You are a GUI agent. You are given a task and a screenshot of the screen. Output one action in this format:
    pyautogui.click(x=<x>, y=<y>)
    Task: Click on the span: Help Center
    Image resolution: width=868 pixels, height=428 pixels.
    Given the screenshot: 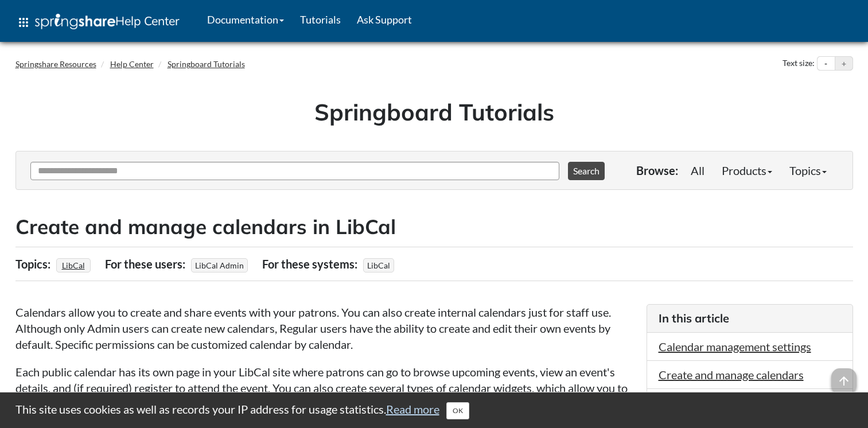 What is the action you would take?
    pyautogui.click(x=147, y=21)
    